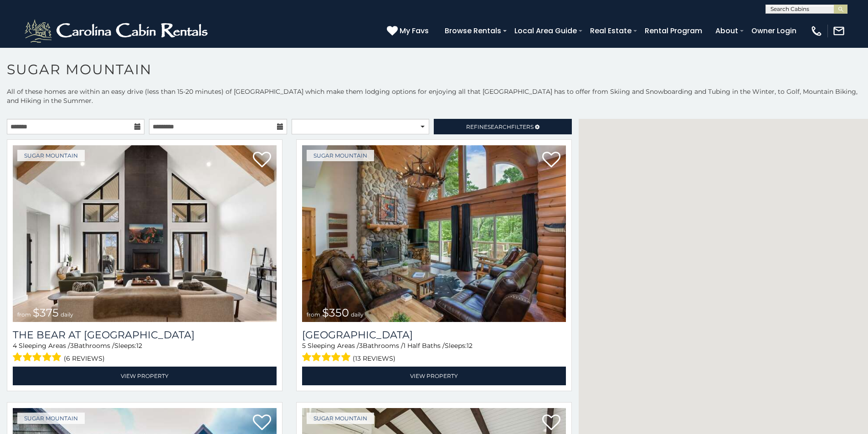  What do you see at coordinates (839, 31) in the screenshot?
I see `img: mail-regular-white.png` at bounding box center [839, 31].